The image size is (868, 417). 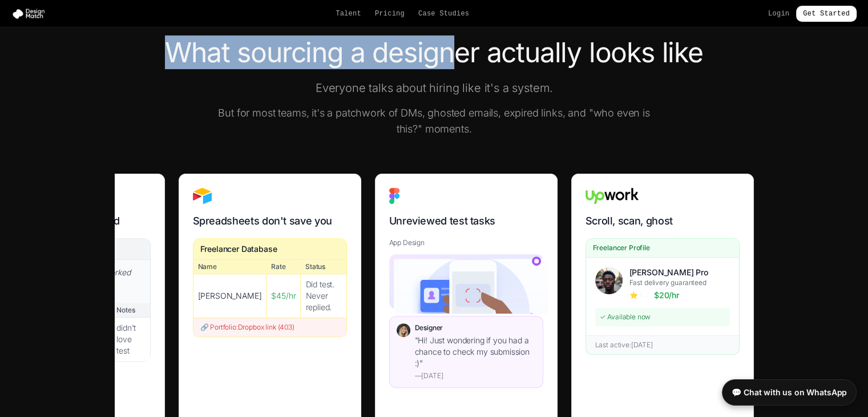 I want to click on div: didn't love test, so click(x=130, y=339).